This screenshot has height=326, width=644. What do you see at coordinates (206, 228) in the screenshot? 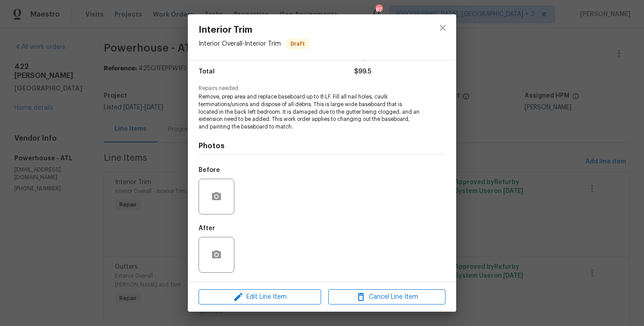
I see `h5: After` at bounding box center [206, 228].